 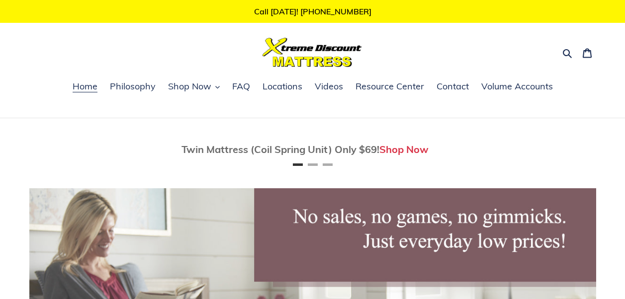 I want to click on a: Philosophy, so click(x=133, y=87).